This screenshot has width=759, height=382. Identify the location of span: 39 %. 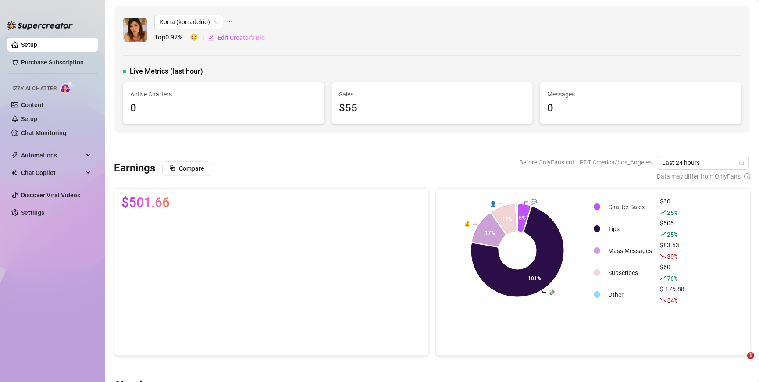
(672, 256).